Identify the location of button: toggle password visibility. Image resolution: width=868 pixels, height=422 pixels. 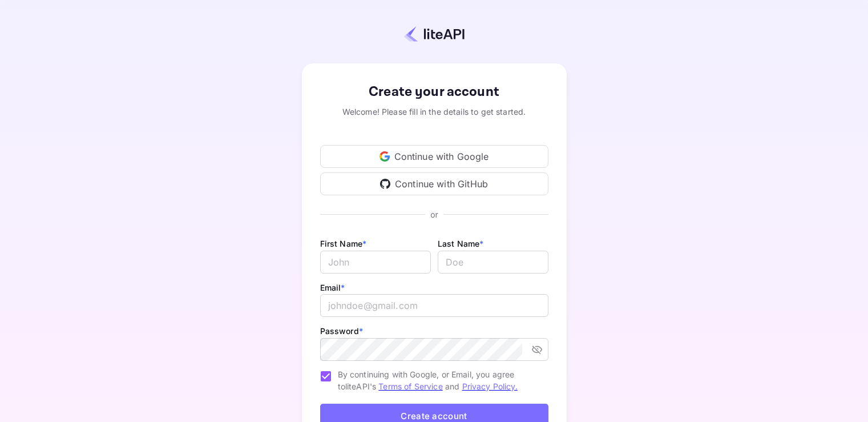
(537, 349).